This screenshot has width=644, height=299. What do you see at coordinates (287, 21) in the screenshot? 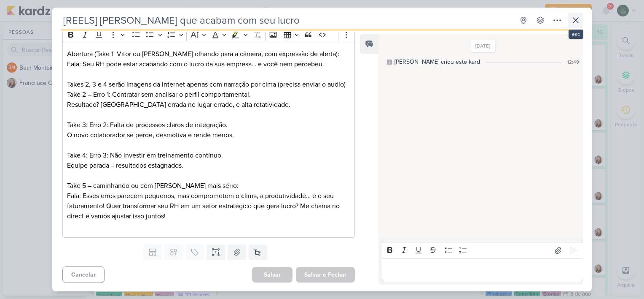
I see `input: Kard Sem Título` at bounding box center [287, 21].